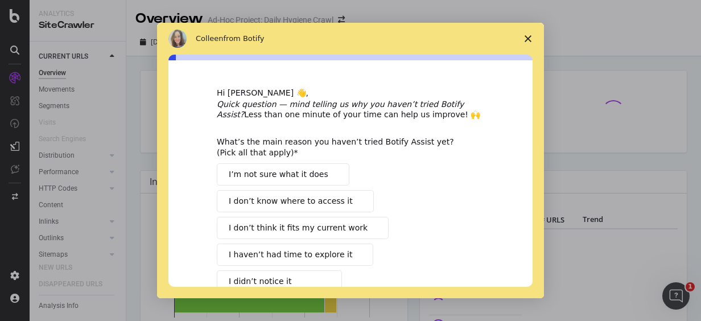 Image resolution: width=701 pixels, height=321 pixels. What do you see at coordinates (260, 281) in the screenshot?
I see `span: I didn’t notice it` at bounding box center [260, 281].